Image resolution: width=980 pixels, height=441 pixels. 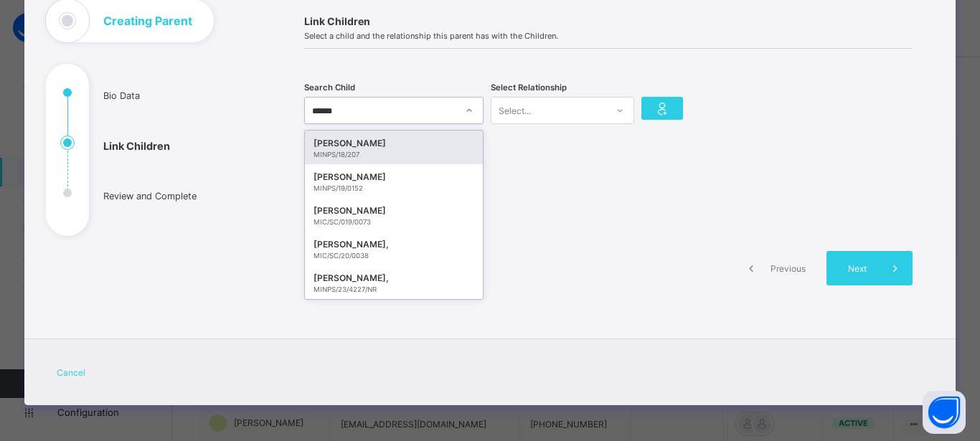 I want to click on div: MIC/SC/019/0073, so click(x=394, y=221).